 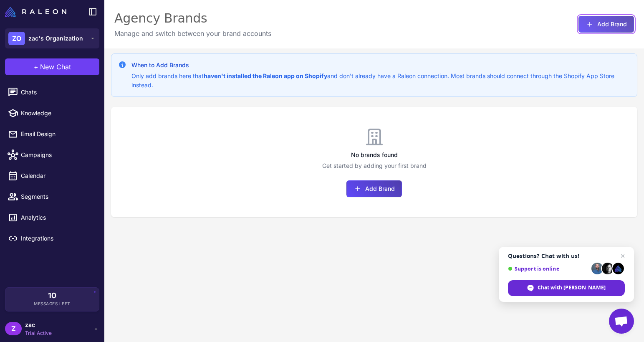 What do you see at coordinates (193, 34) in the screenshot?
I see `p: Manage and switch between your brand accounts` at bounding box center [193, 34].